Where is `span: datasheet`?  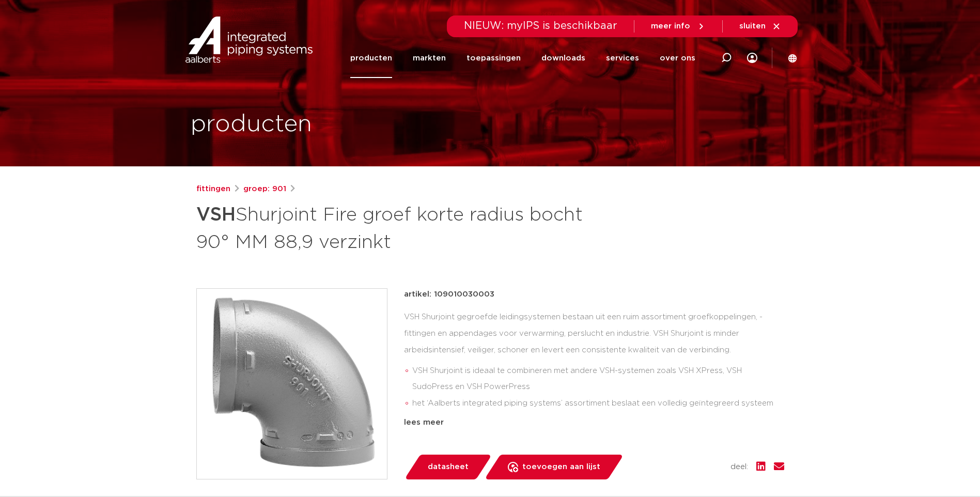 span: datasheet is located at coordinates (448, 467).